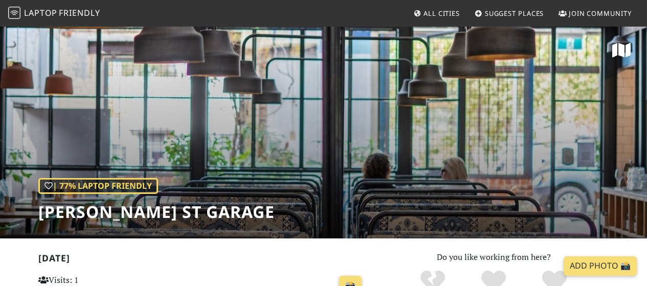 The width and height of the screenshot is (647, 286). Describe the element at coordinates (14, 13) in the screenshot. I see `img: LaptopFriendly` at that location.